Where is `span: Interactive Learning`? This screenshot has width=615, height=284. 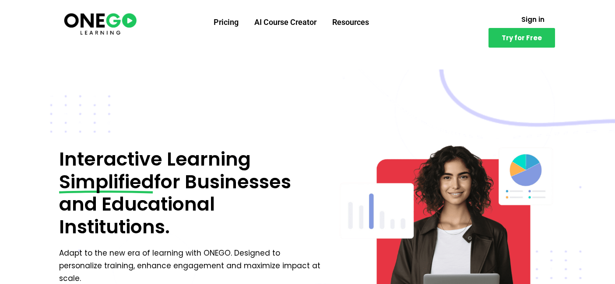 span: Interactive Learning is located at coordinates (155, 159).